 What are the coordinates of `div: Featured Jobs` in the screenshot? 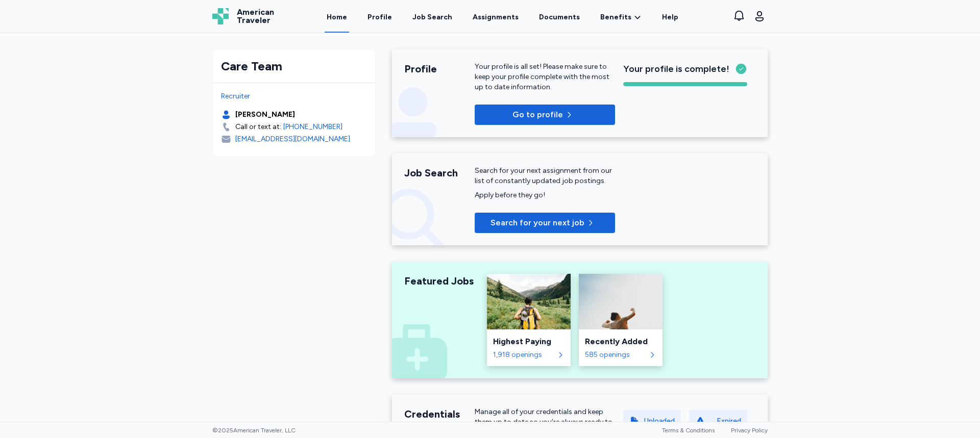 It's located at (440, 281).